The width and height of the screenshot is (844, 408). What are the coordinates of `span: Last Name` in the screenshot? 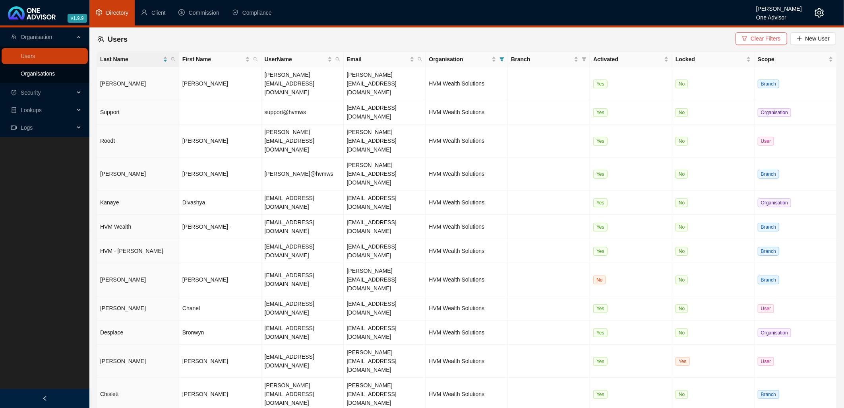 It's located at (131, 59).